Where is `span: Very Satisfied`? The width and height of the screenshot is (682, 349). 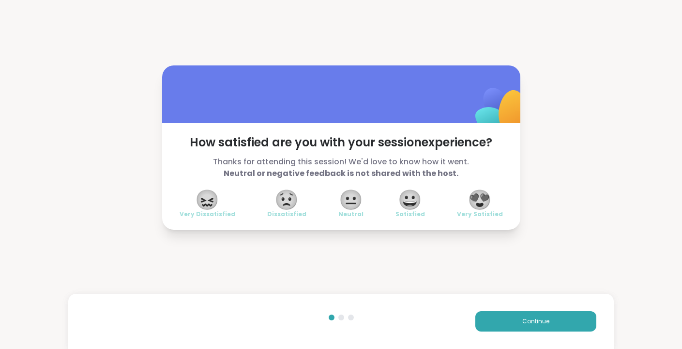
span: Very Satisfied is located at coordinates (480, 214).